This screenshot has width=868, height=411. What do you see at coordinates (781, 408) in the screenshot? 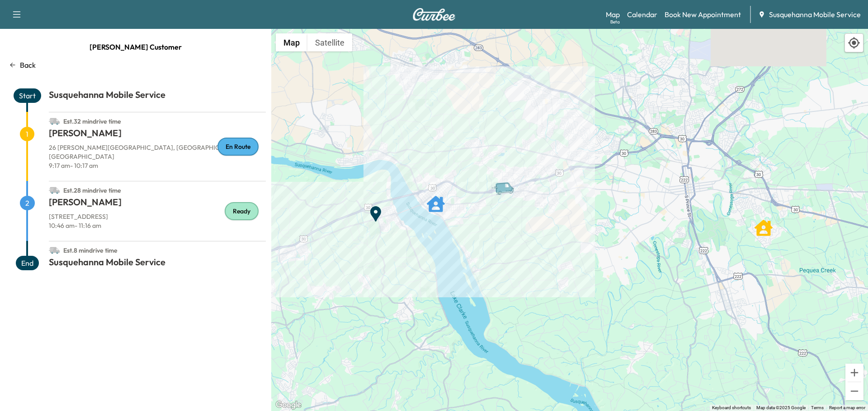
I see `span: Map data ©2025 Google` at bounding box center [781, 408].